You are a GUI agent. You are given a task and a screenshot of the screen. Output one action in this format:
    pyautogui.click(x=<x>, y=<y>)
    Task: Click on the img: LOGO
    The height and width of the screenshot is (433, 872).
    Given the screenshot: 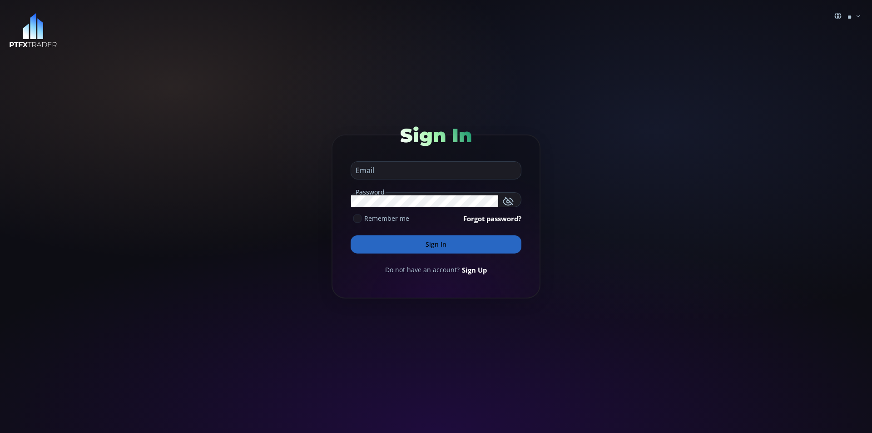 What is the action you would take?
    pyautogui.click(x=33, y=30)
    